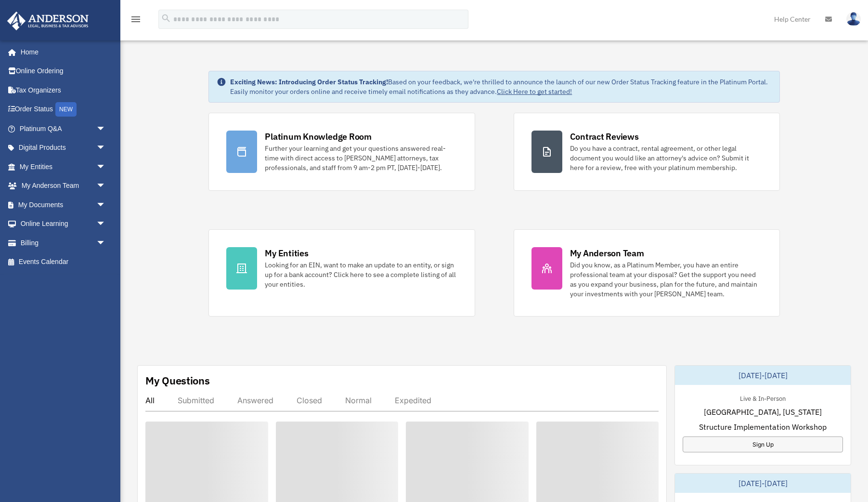  Describe the element at coordinates (604, 136) in the screenshot. I see `div: Contract Reviews` at that location.